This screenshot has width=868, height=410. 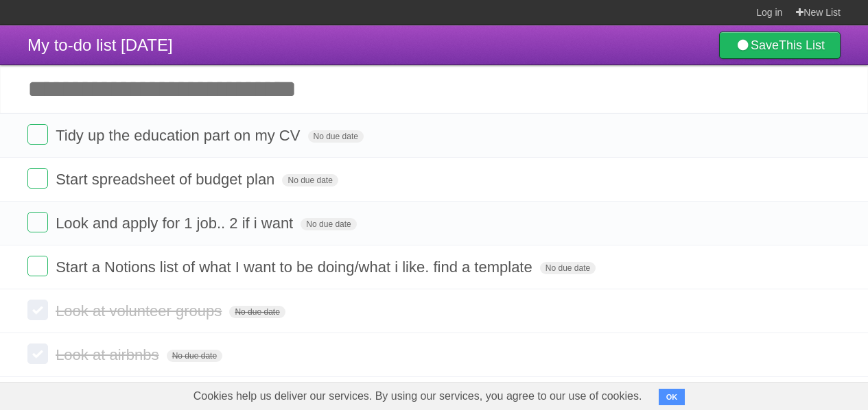 What do you see at coordinates (109, 355) in the screenshot?
I see `span: Look at airbnbs` at bounding box center [109, 355].